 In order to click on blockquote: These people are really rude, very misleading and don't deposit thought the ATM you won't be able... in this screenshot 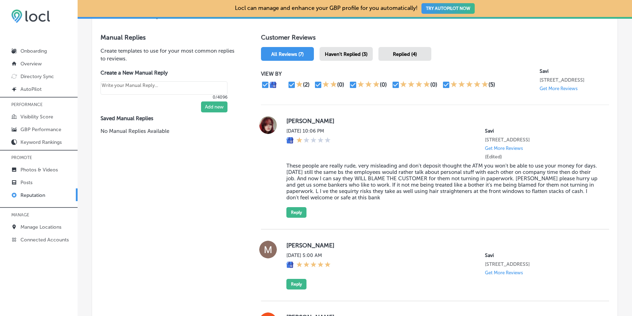, I will do `click(442, 181)`.